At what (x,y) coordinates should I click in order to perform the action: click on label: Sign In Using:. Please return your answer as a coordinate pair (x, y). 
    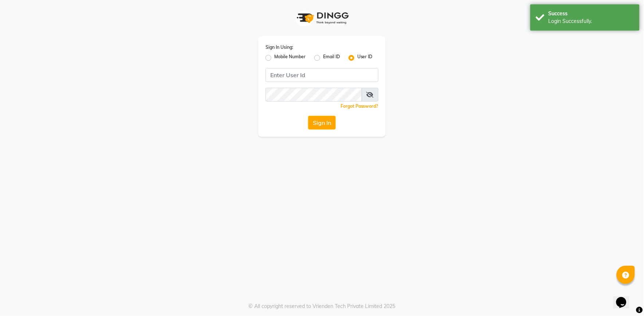
    Looking at the image, I should click on (279, 48).